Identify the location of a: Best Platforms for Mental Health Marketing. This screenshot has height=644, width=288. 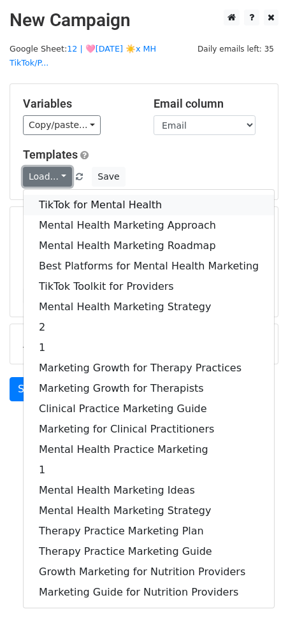
(148, 266).